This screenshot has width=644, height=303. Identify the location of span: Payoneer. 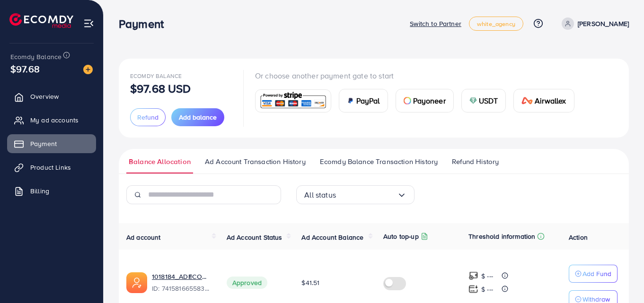
(429, 101).